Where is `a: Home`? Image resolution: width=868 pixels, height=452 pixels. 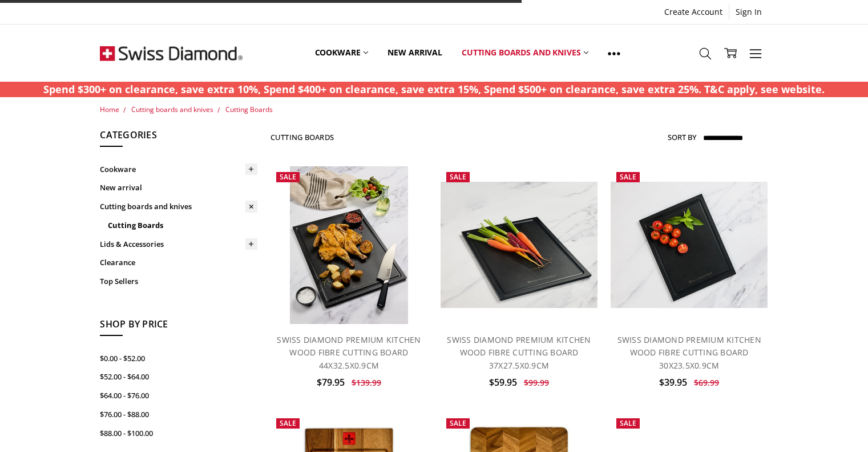
a: Home is located at coordinates (110, 109).